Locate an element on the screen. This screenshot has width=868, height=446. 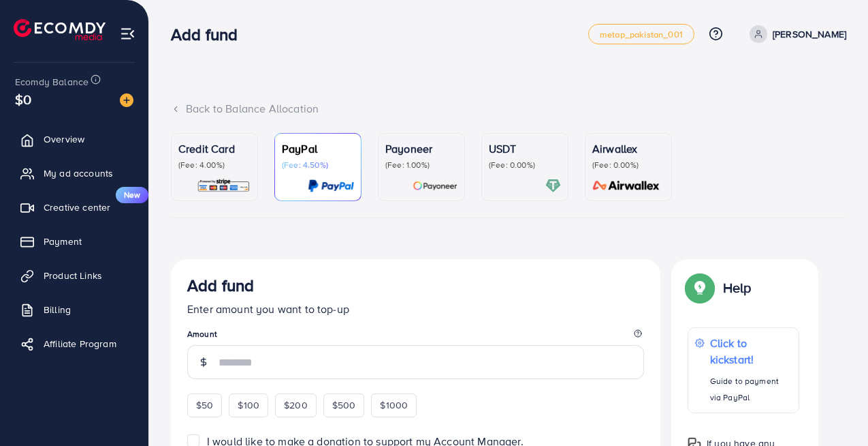
span: $500 is located at coordinates (344, 405).